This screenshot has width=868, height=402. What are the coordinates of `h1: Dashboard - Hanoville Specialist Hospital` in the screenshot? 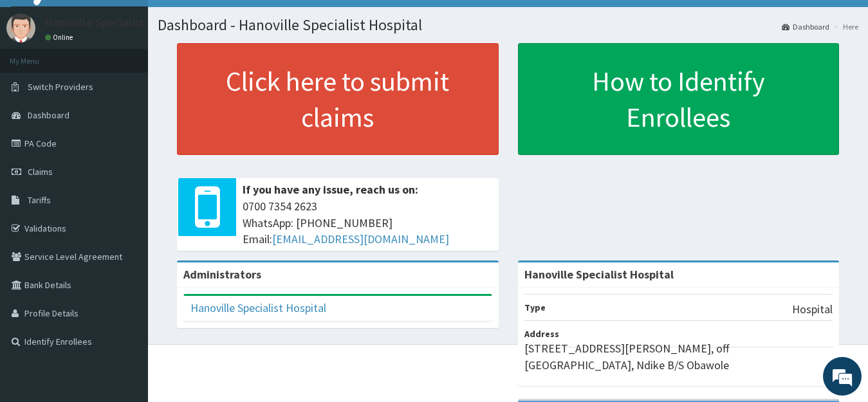 It's located at (508, 25).